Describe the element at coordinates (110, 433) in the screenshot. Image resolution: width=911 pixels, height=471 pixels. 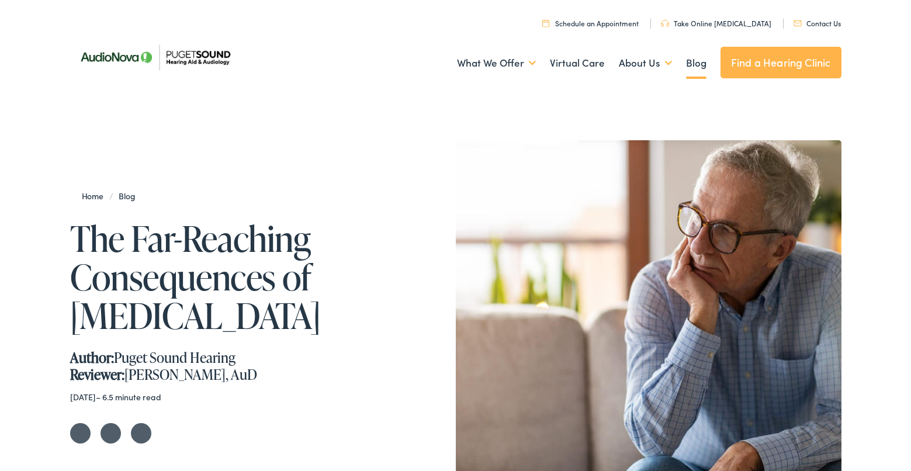
I see `a: Share on Facebook` at that location.